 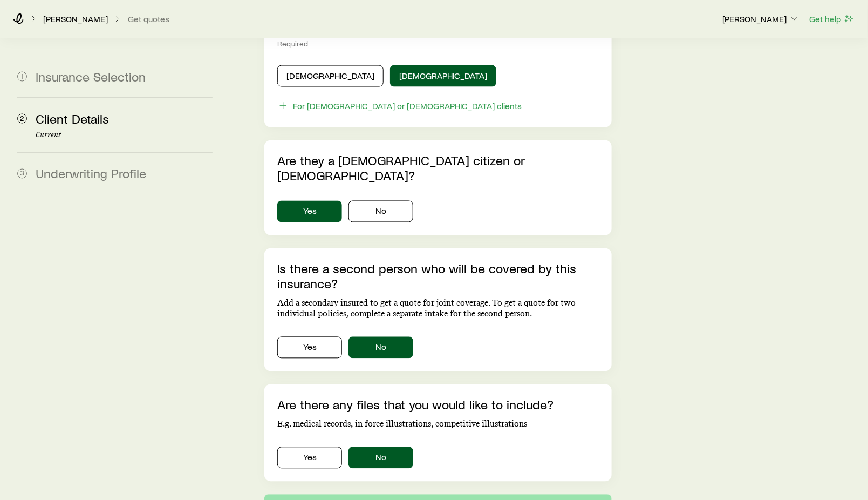 What do you see at coordinates (438, 424) in the screenshot?
I see `p: E.g. medical records, in force illustrations, competitive illustrations` at bounding box center [438, 424].